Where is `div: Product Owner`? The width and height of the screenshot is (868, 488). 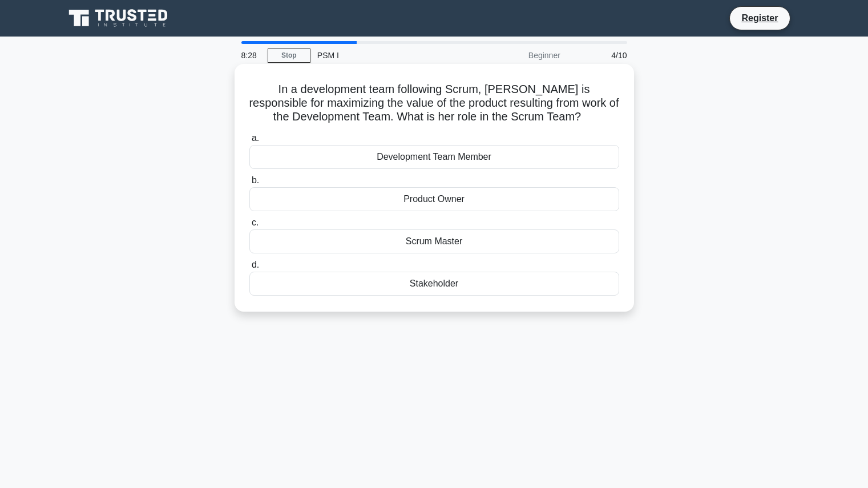 div: Product Owner is located at coordinates (434, 199).